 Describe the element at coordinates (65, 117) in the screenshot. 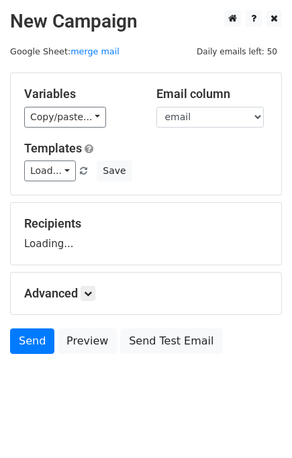

I see `a: Copy/paste...` at that location.